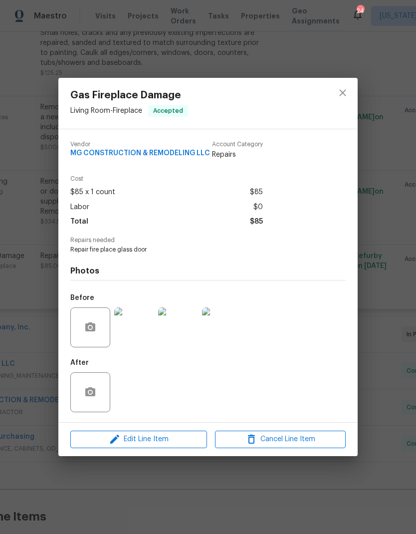  I want to click on span: $85 x 1 count, so click(93, 192).